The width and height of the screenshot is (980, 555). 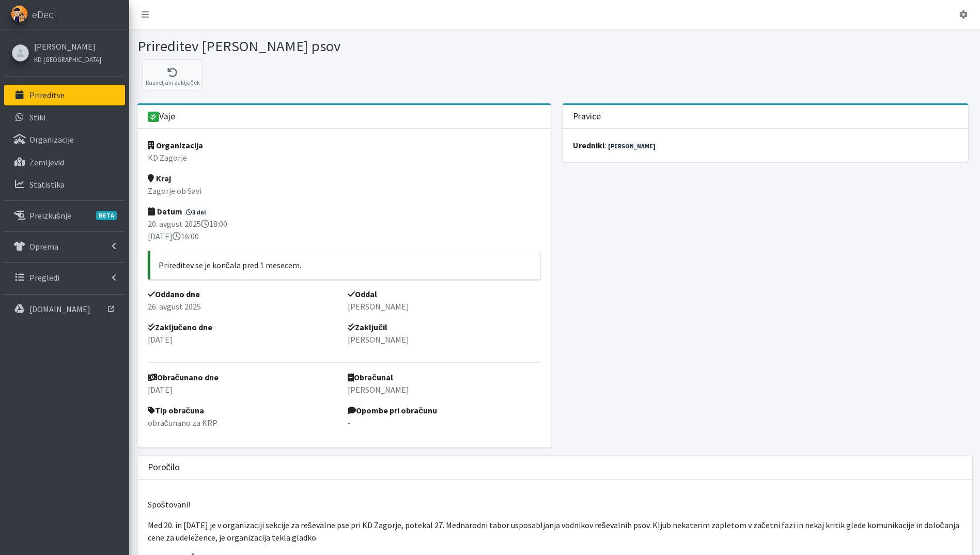 What do you see at coordinates (176, 410) in the screenshot?
I see `strong: Tip obračuna` at bounding box center [176, 410].